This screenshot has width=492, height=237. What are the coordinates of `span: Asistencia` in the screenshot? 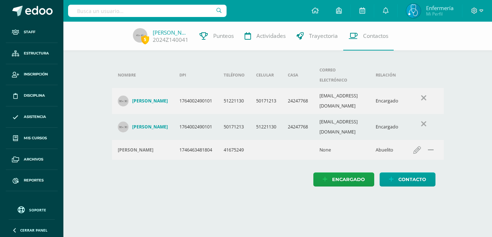 It's located at (35, 117).